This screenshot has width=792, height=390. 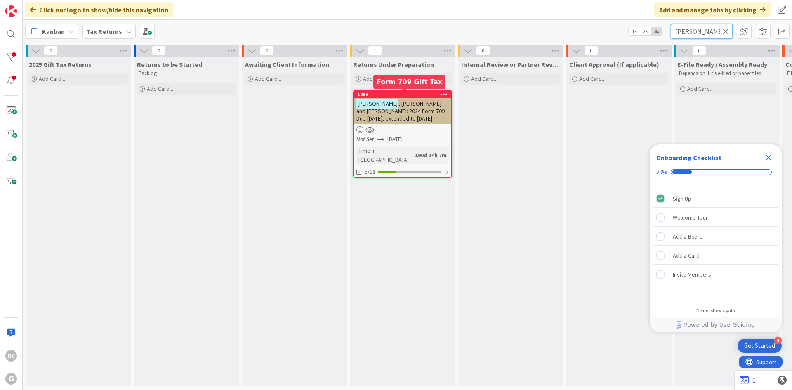 I want to click on div: Footer, so click(x=716, y=325).